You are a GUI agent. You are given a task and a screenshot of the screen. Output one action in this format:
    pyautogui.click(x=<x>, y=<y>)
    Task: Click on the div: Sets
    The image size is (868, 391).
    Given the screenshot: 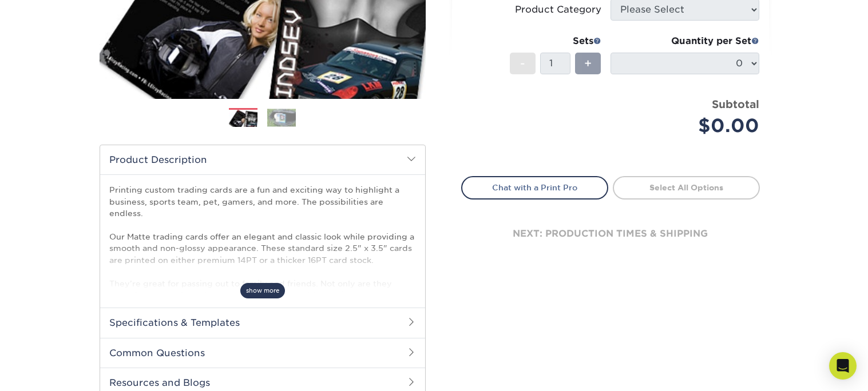 What is the action you would take?
    pyautogui.click(x=556, y=41)
    